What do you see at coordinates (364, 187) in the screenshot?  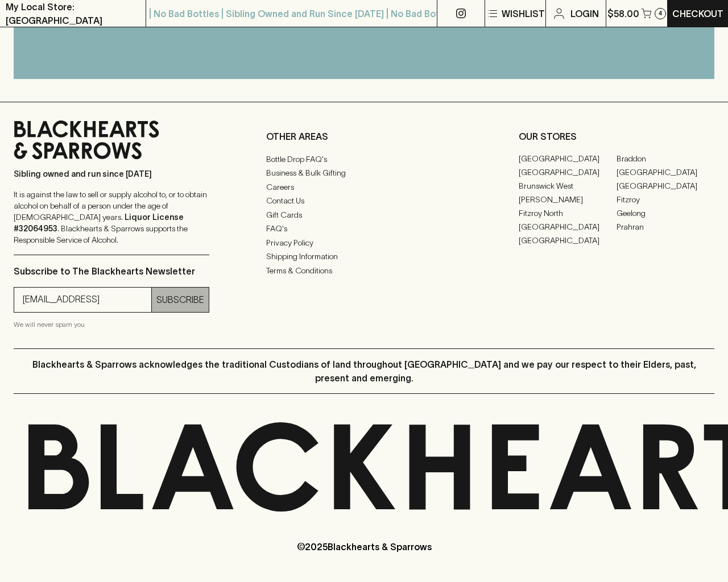 I see `a: Careers` at bounding box center [364, 187].